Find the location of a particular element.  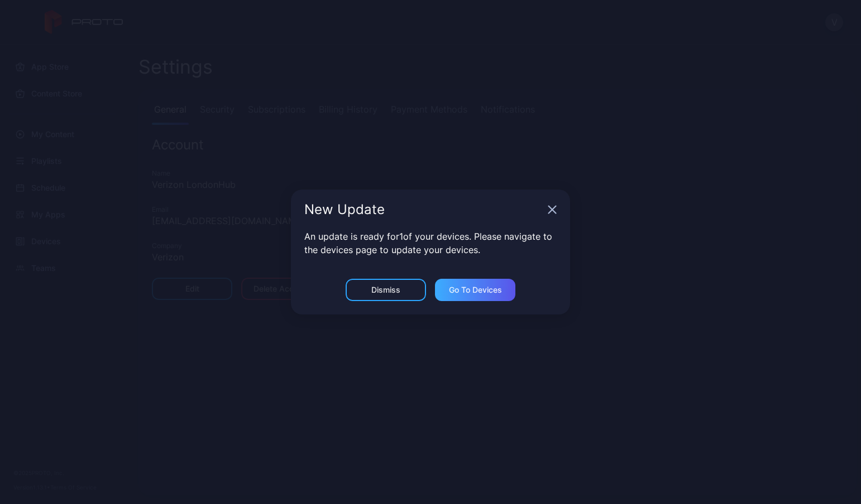

p: An update is ready for 1 of your devices. Please navigate to the devices page to update your devi... is located at coordinates (431, 243).